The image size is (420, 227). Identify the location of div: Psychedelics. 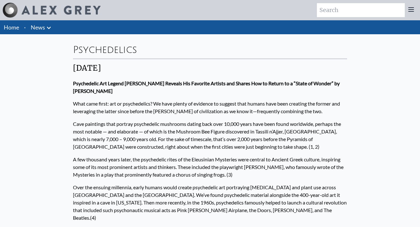
(210, 49).